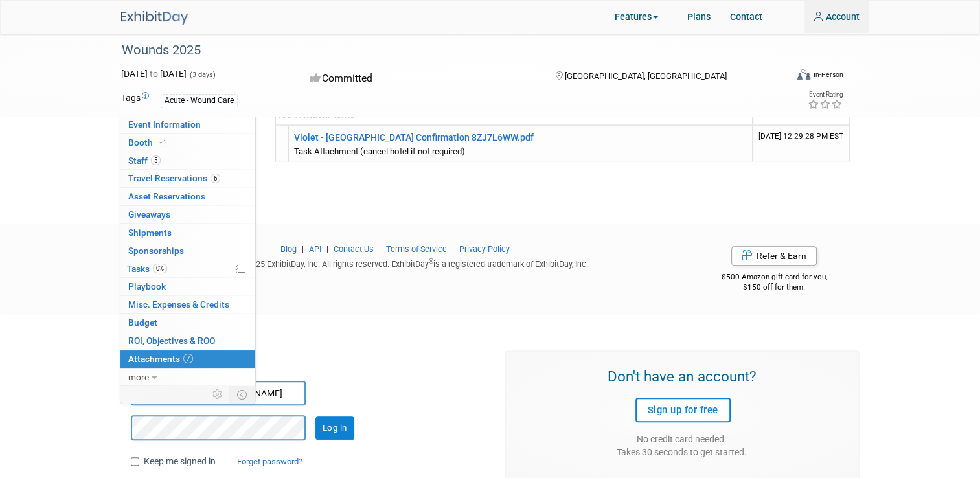 The image size is (980, 478). Describe the element at coordinates (682, 438) in the screenshot. I see `div: No credit card needed.` at that location.